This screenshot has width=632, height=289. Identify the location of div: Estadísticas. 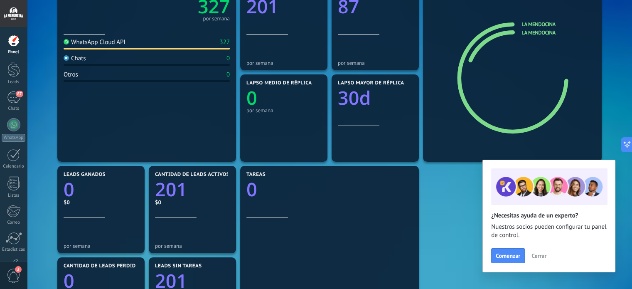
(14, 249).